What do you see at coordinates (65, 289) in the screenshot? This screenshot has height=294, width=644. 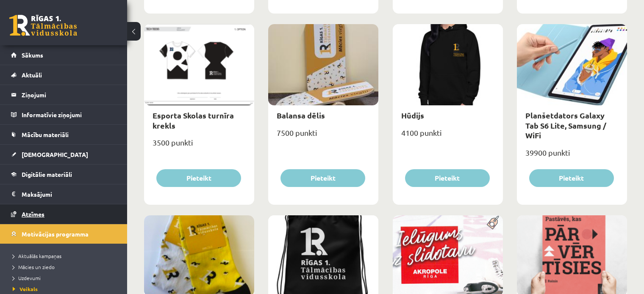 I see `a: Veikals` at bounding box center [65, 289].